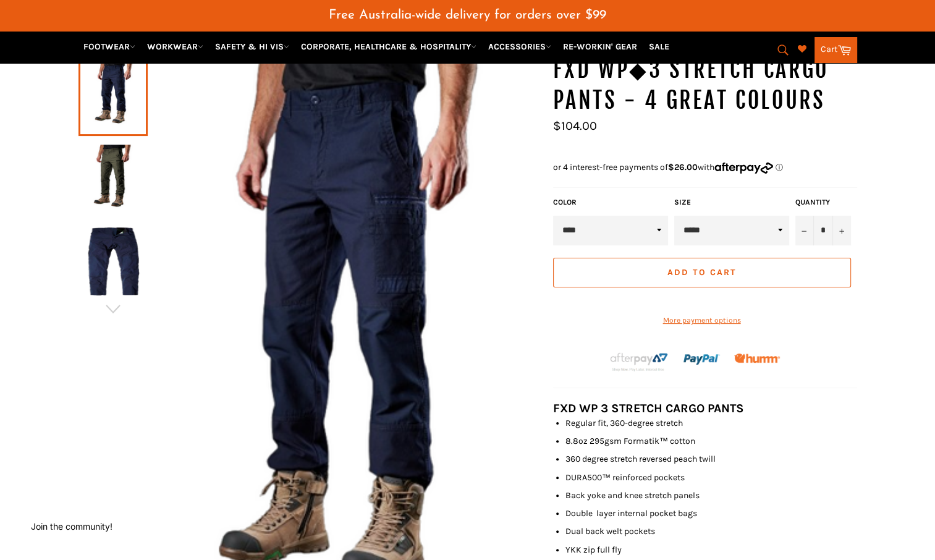  I want to click on a: Cart, so click(836, 50).